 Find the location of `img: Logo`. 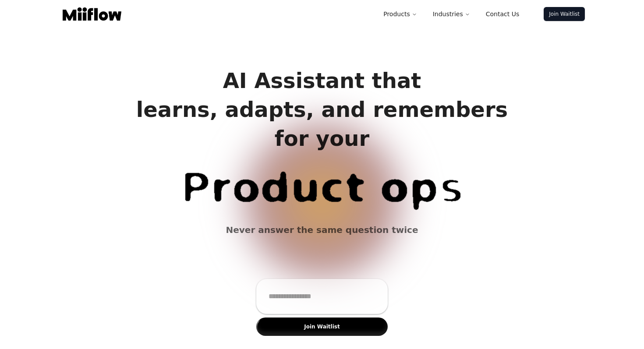

img: Logo is located at coordinates (92, 14).